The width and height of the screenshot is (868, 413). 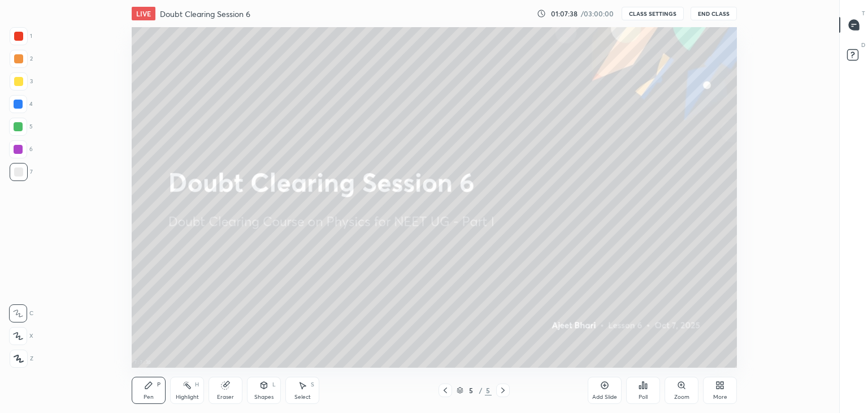 I want to click on button: End Class, so click(x=714, y=14).